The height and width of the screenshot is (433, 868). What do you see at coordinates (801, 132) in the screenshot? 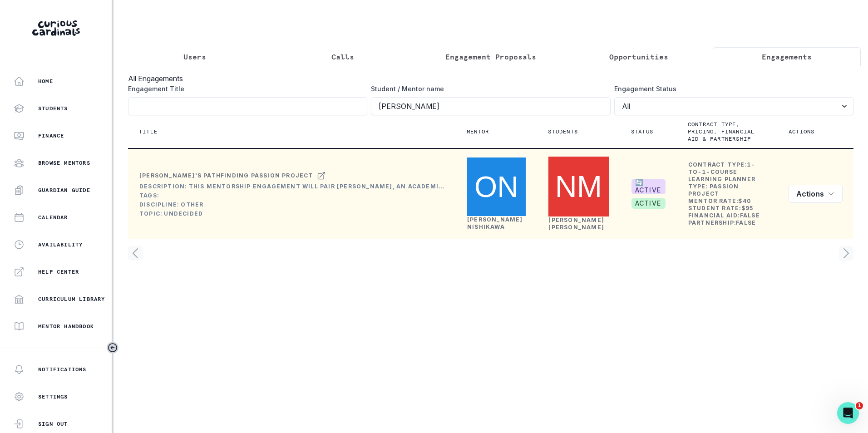
I see `p: Actions` at bounding box center [801, 132].